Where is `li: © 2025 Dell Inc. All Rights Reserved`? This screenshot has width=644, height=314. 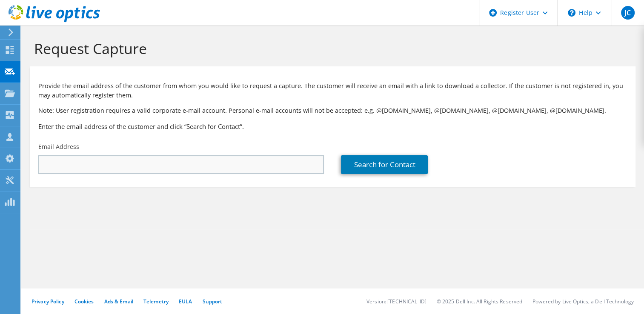 li: © 2025 Dell Inc. All Rights Reserved is located at coordinates (479, 301).